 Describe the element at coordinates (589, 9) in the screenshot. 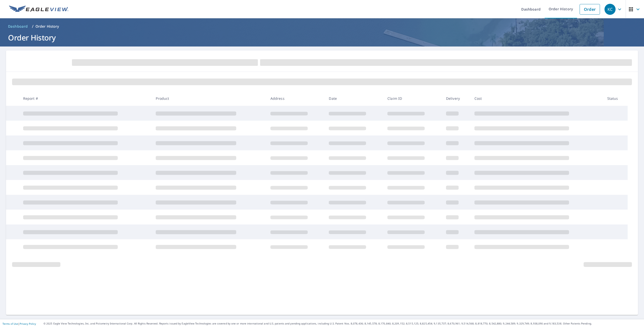

I see `a: Order` at that location.